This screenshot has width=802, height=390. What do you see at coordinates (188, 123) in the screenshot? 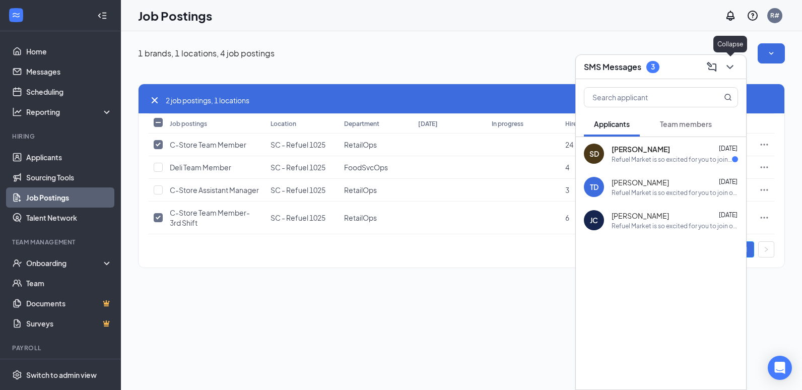
I see `div: Job postings` at bounding box center [188, 123].